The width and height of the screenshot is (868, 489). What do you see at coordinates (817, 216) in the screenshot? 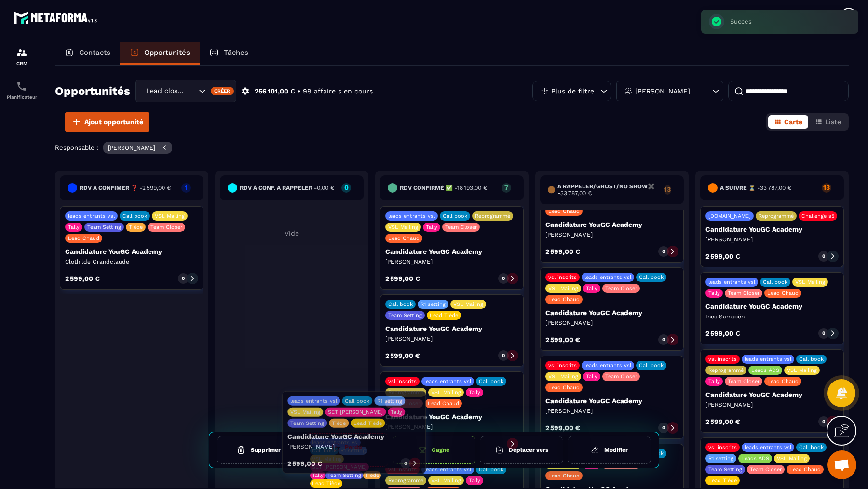
I see `p: Challenge s5` at bounding box center [817, 216].